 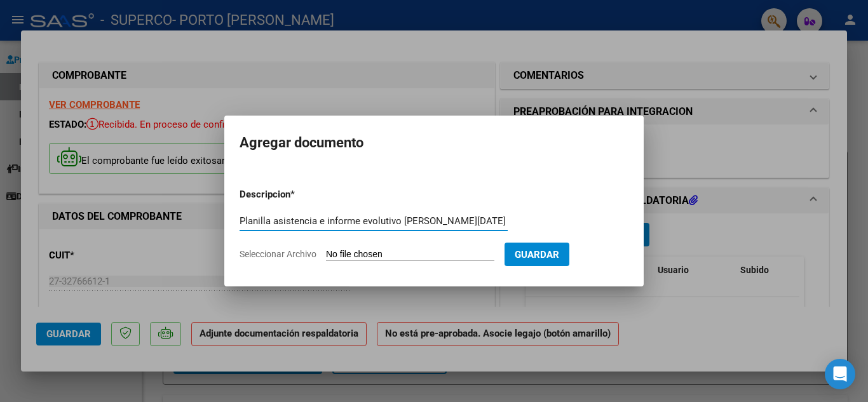 I want to click on span: Seleccionar Archivo, so click(x=278, y=254).